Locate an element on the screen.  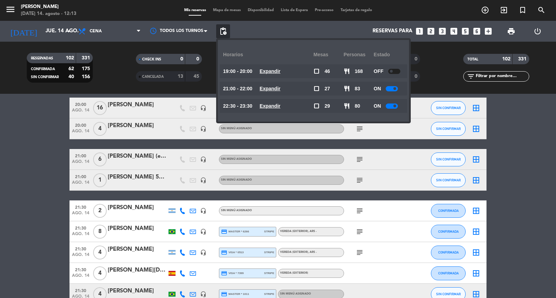
i: power_settings_new is located at coordinates (538, 31).